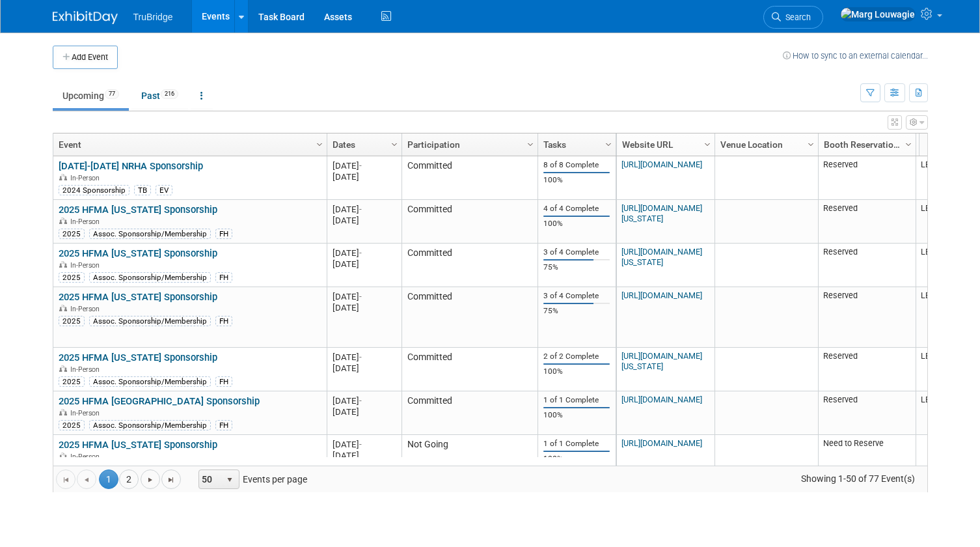 This screenshot has width=980, height=547. I want to click on div: 2 of 2 Complete, so click(576, 356).